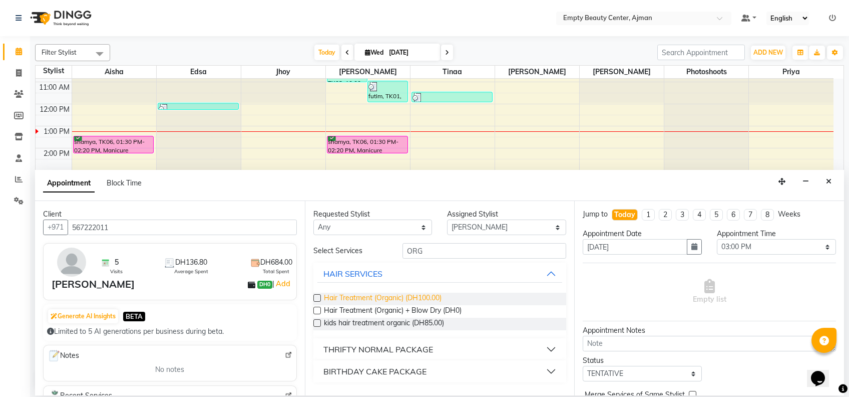 The image size is (849, 397). What do you see at coordinates (716, 214) in the screenshot?
I see `li: 5` at bounding box center [716, 214].